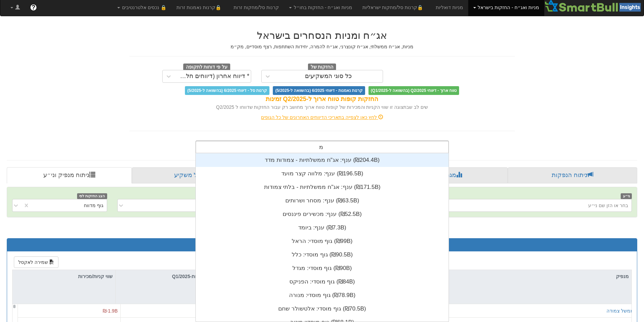 The image size is (644, 322). Describe the element at coordinates (322, 99) in the screenshot. I see `div: החזקות קופות טווח ארוך ל-Q2/2025 זמינות` at that location.